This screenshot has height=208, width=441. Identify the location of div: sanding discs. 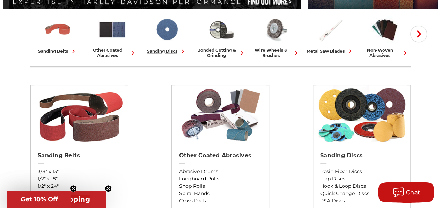
(167, 51).